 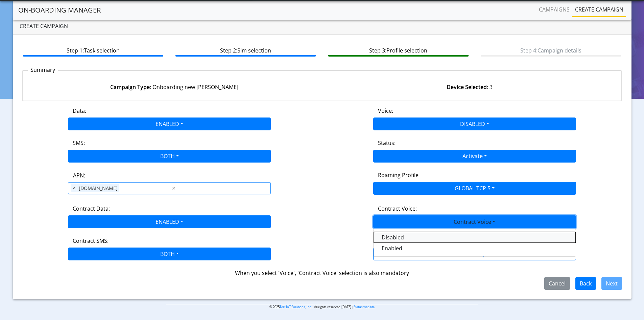 What do you see at coordinates (475, 221) in the screenshot?
I see `button: Contract Voice` at bounding box center [475, 221].